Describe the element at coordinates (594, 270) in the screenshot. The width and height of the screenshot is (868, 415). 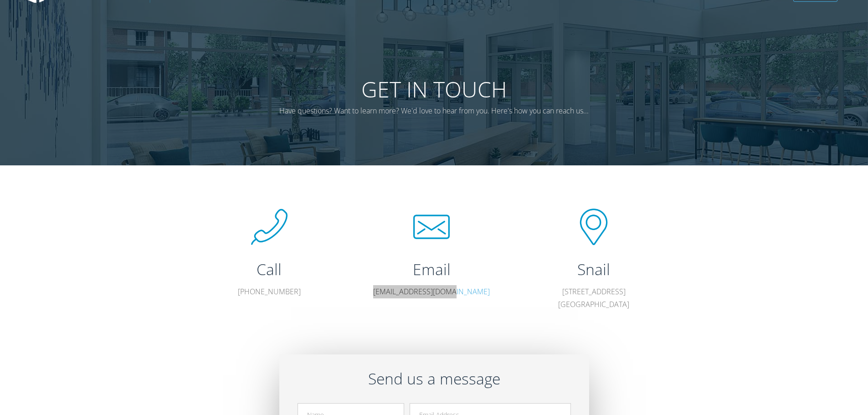
I see `h2: Snail` at that location.